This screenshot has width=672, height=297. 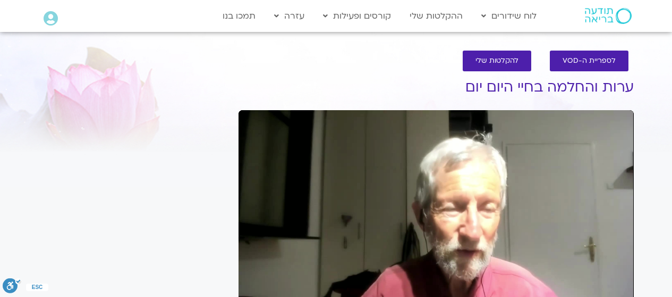 What do you see at coordinates (357, 16) in the screenshot?
I see `a: קורסים ופעילות` at bounding box center [357, 16].